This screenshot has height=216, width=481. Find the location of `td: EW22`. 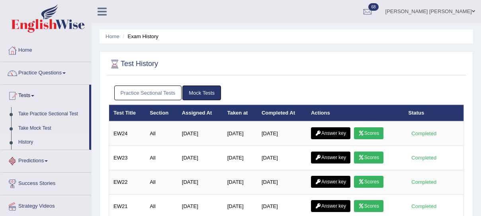

td: EW22 is located at coordinates (127, 182).